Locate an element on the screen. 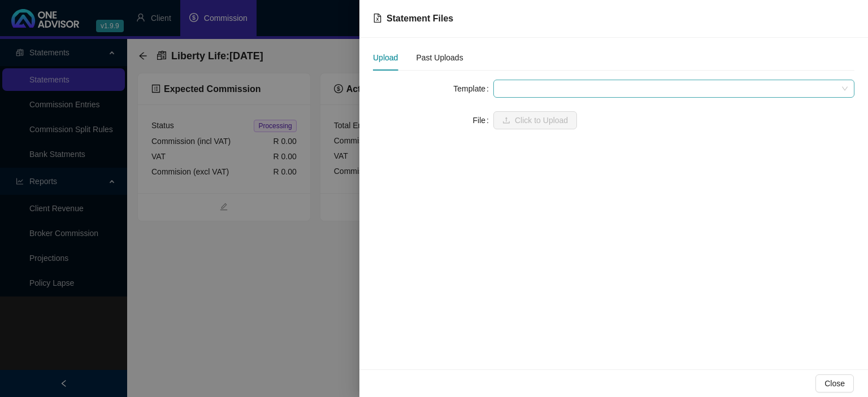  span: file-excel is located at coordinates (378, 18).